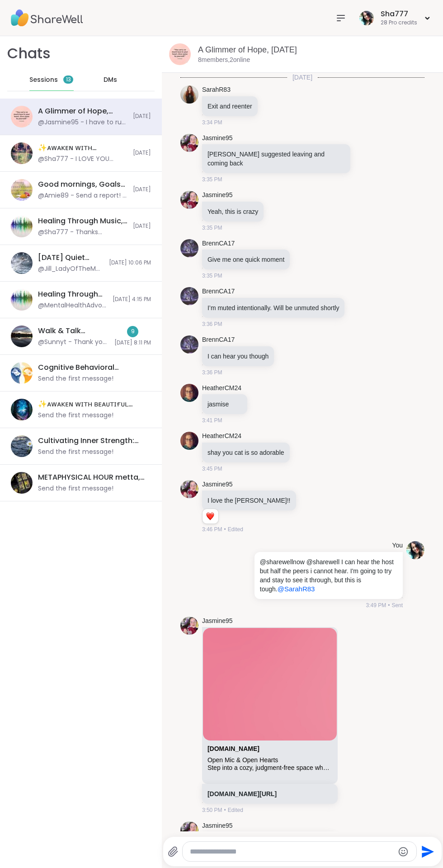  What do you see at coordinates (72, 306) in the screenshot?
I see `div: @MentalHealthAdvocate - Okay,I can wait another 5 mins` at bounding box center [72, 306].